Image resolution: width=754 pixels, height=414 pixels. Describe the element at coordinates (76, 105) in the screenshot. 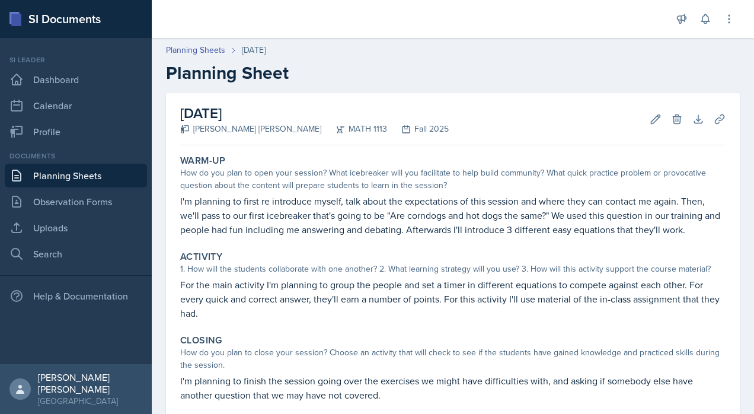

I see `a: Calendar` at that location.